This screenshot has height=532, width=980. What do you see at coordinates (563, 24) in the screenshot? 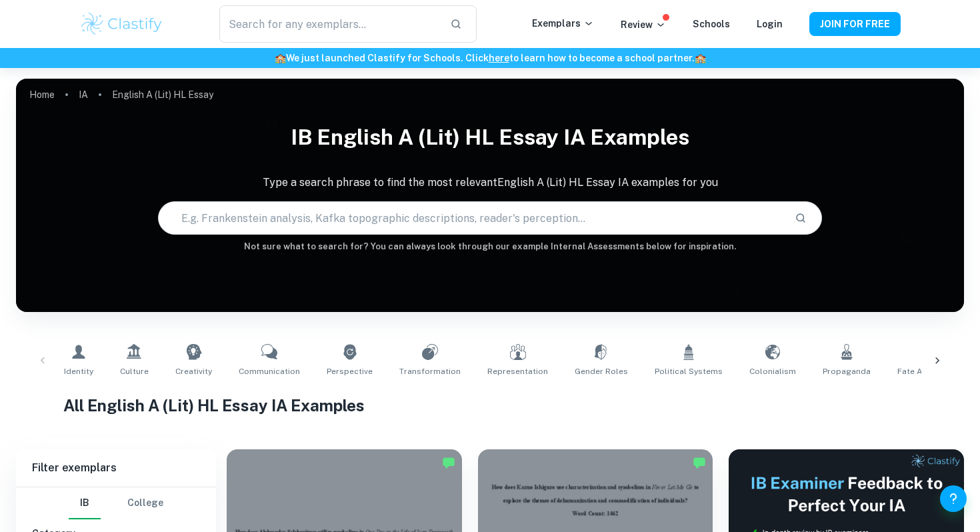
I see `p: Exemplars` at bounding box center [563, 24].